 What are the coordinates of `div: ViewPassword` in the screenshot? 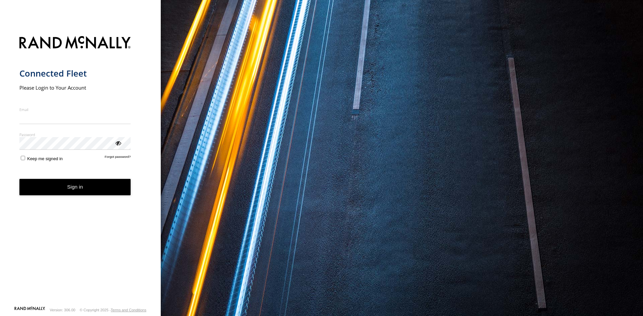 It's located at (118, 143).